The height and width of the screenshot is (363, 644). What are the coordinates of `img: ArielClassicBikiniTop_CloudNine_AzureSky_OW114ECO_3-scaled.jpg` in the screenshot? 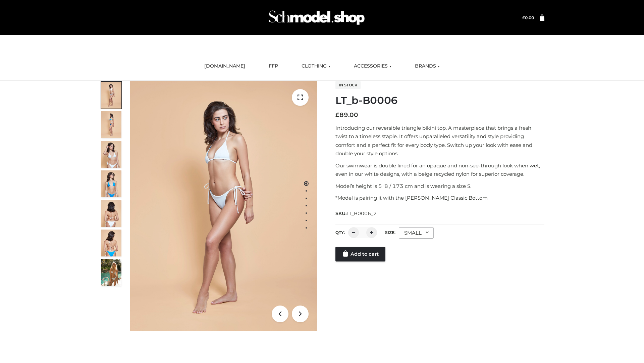 It's located at (112, 154).